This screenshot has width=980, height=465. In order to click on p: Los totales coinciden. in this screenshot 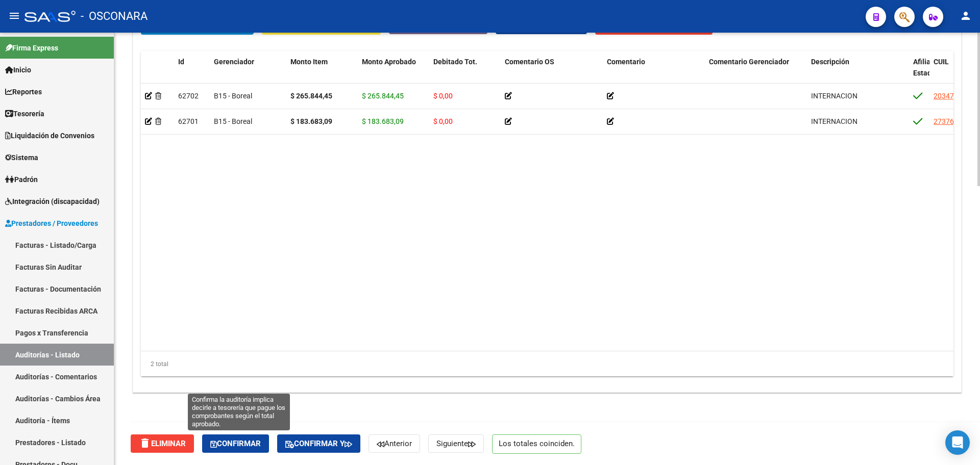, I will do `click(537, 444)`.